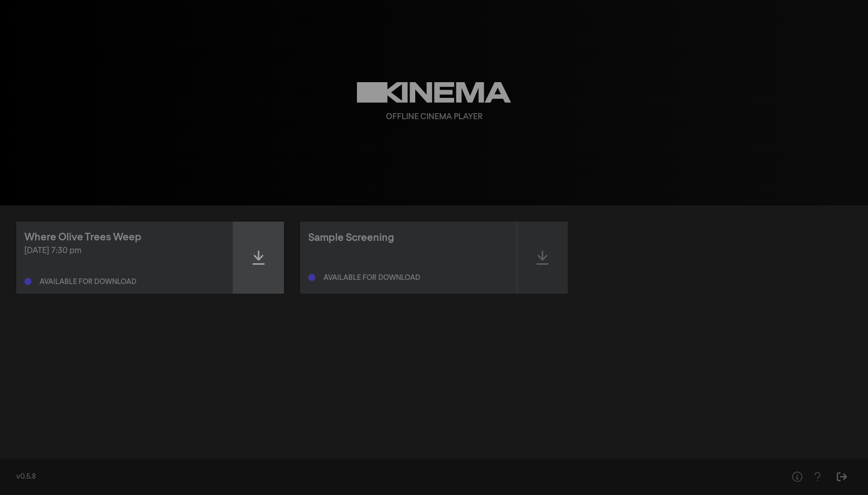 The width and height of the screenshot is (868, 495). What do you see at coordinates (392, 477) in the screenshot?
I see `div: v0.5.8` at bounding box center [392, 477].